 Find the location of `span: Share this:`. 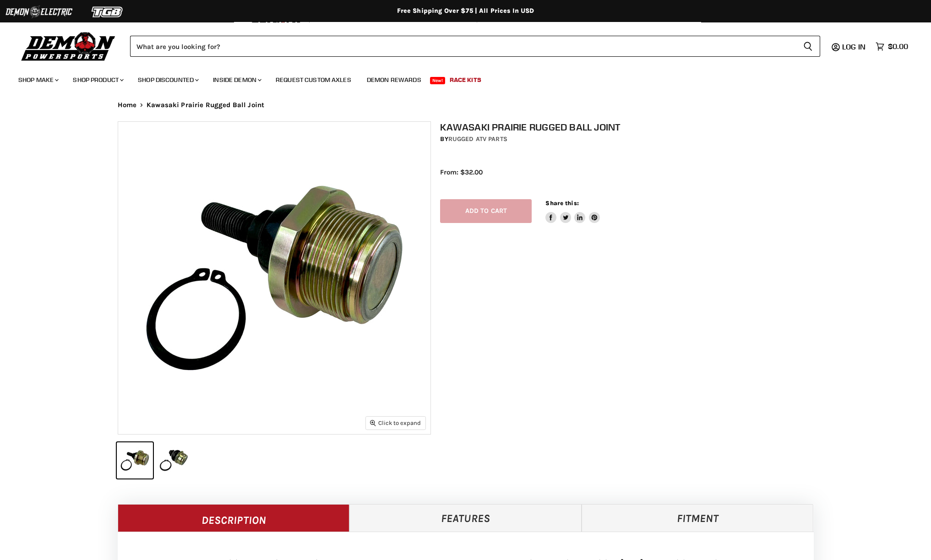

span: Share this: is located at coordinates (562, 203).